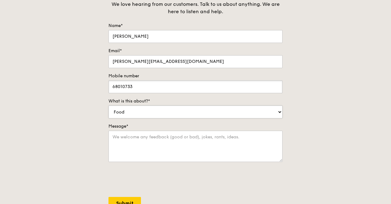 Image resolution: width=391 pixels, height=204 pixels. What do you see at coordinates (195, 26) in the screenshot?
I see `label: Name*` at bounding box center [195, 26].